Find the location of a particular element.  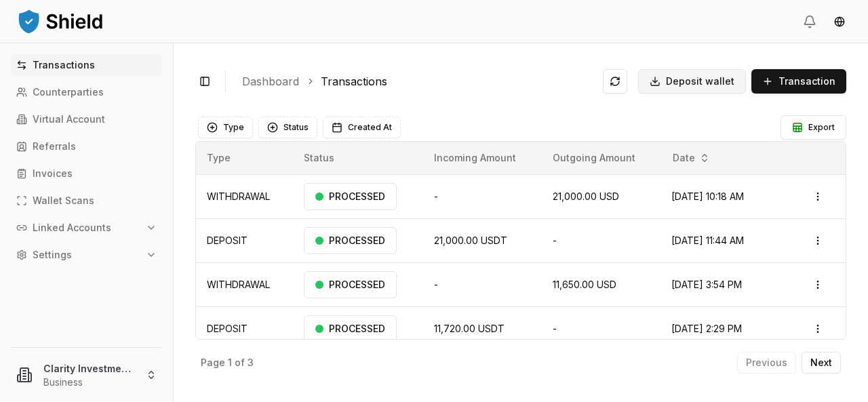

button: Next is located at coordinates (821, 363).